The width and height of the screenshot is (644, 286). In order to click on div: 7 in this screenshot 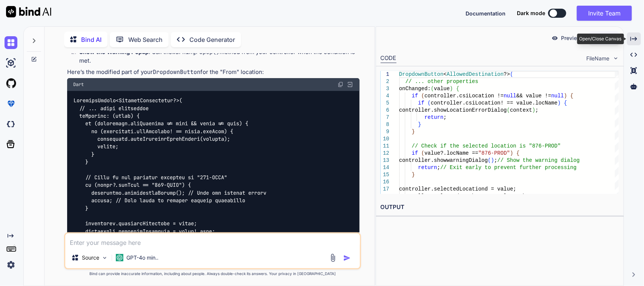, I will do `click(385, 117)`.